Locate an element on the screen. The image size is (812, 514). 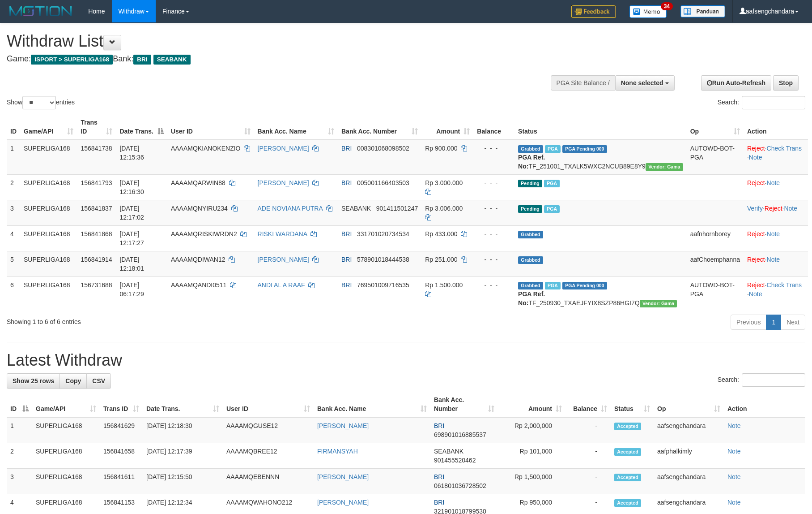
td: 156841658 is located at coordinates (121, 455).